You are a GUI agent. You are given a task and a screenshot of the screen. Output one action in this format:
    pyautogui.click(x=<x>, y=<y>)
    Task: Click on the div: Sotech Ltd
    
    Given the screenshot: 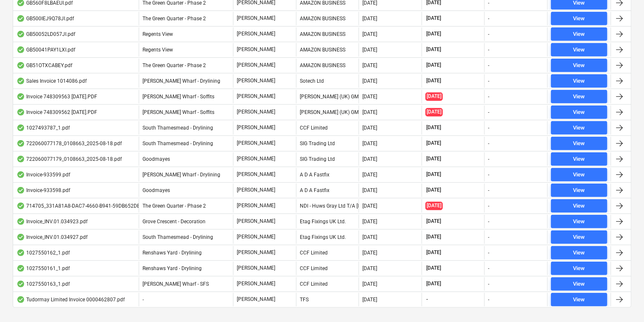 What is the action you would take?
    pyautogui.click(x=327, y=81)
    